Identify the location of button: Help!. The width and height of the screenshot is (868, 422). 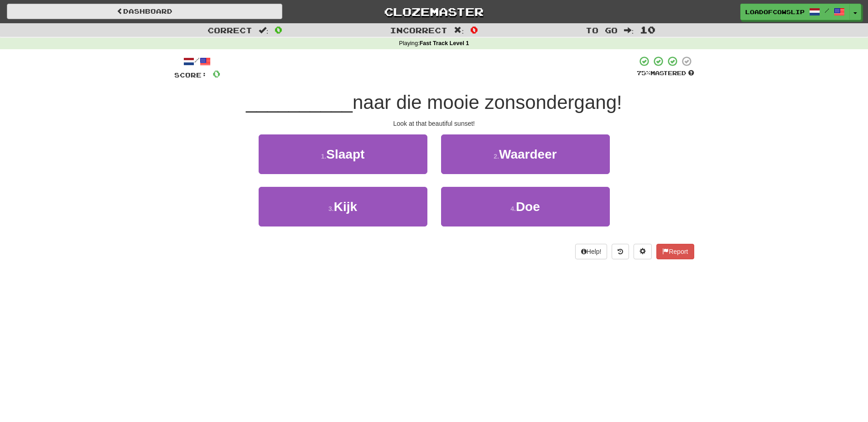
(591, 251).